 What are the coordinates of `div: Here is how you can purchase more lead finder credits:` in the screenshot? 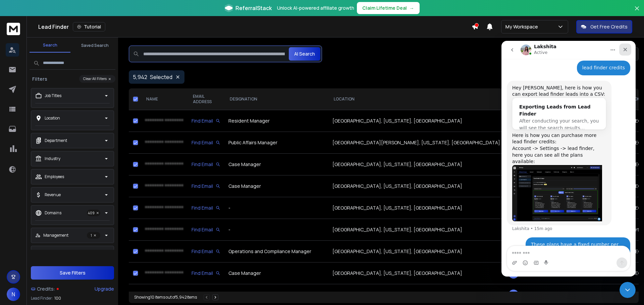 It's located at (58, 98).